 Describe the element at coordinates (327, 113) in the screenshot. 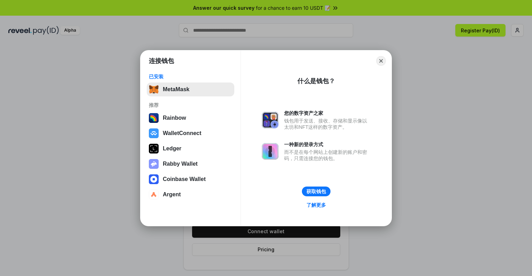

I see `div: 您的数字资产之家` at that location.